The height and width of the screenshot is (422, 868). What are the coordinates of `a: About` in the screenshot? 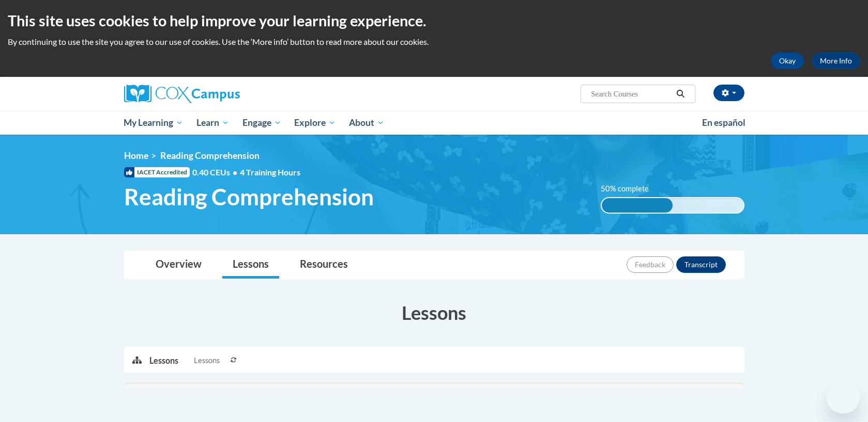 It's located at (366, 123).